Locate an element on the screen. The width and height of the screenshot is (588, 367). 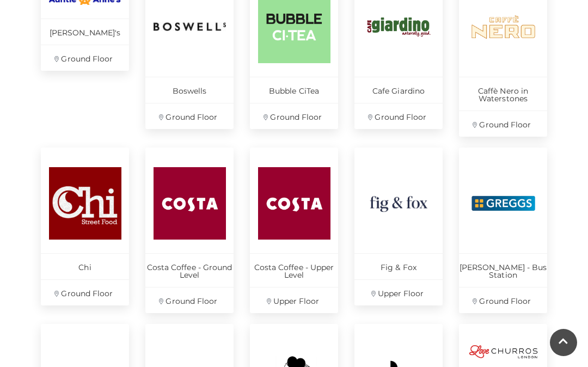
p: Costa Coffee - Ground Level is located at coordinates (190, 270).